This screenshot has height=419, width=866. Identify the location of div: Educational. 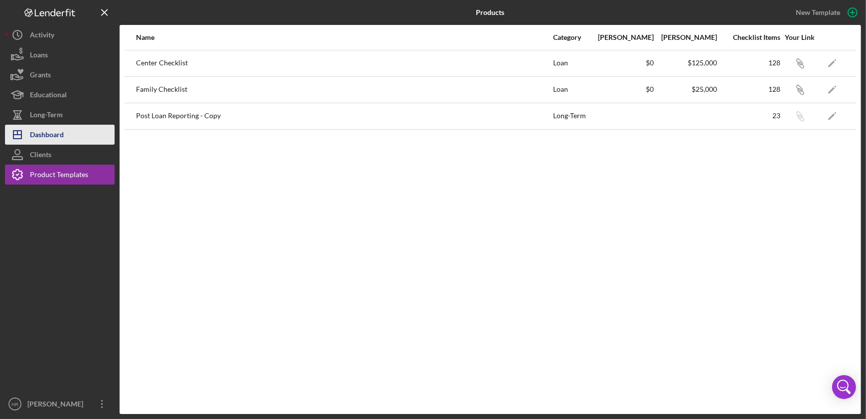
(48, 96).